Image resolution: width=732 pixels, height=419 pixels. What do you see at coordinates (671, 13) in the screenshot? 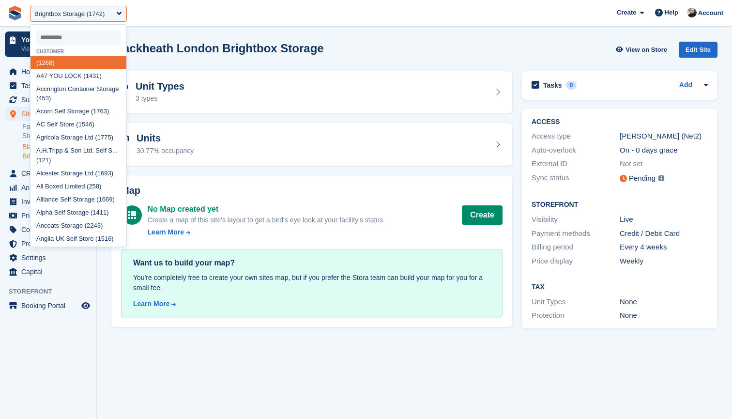
I see `span: Help` at bounding box center [671, 13].